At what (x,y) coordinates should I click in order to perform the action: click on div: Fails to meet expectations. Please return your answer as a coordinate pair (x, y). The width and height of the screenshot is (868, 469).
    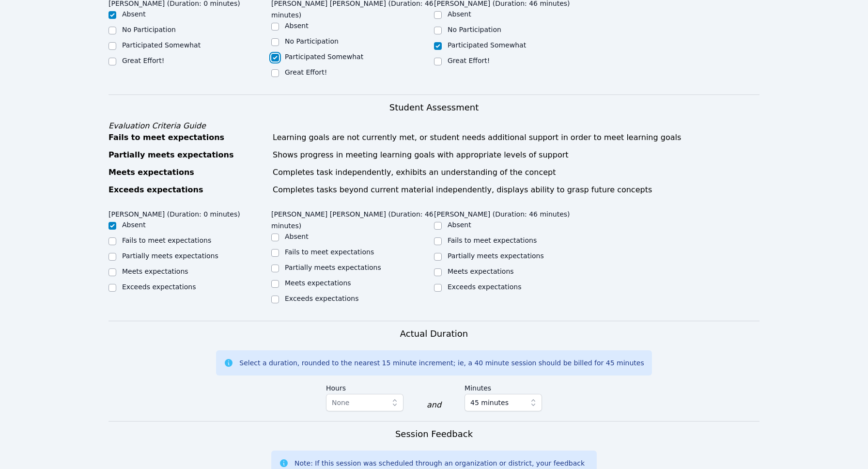
    Looking at the image, I should click on (187, 138).